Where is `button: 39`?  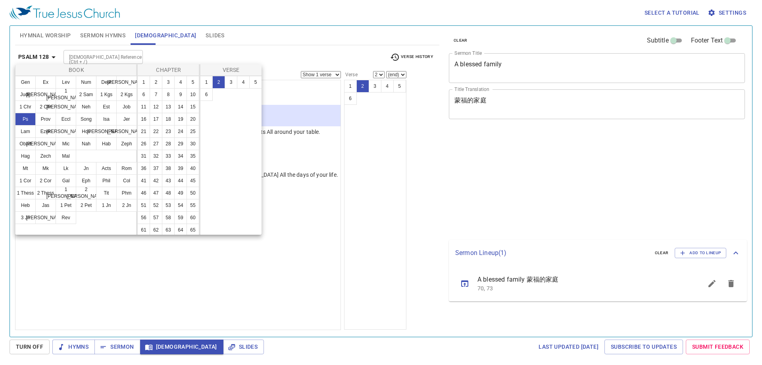
button: 39 is located at coordinates (181, 168).